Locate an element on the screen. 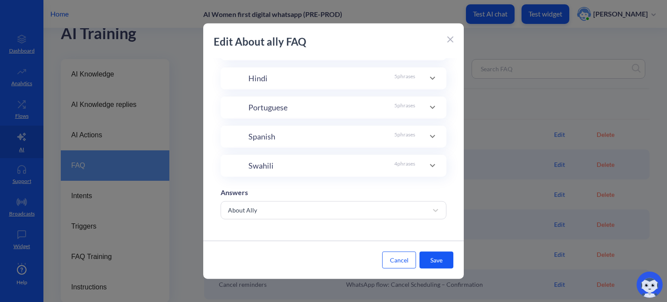 The image size is (667, 302). div: Answers is located at coordinates (333, 192).